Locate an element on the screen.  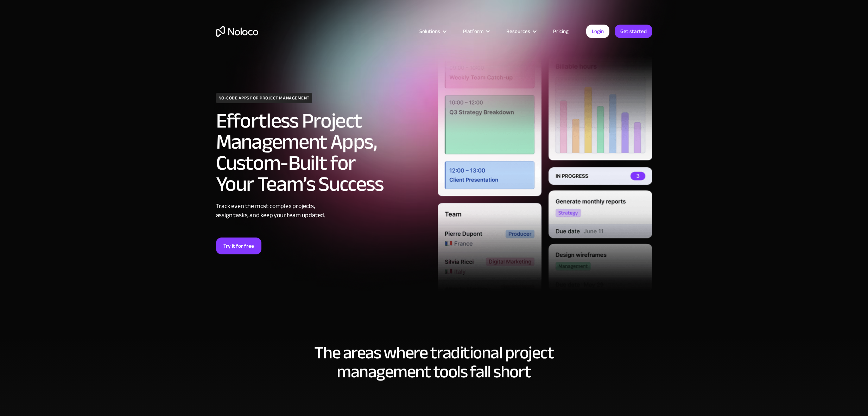
div: Platform is located at coordinates (473, 31).